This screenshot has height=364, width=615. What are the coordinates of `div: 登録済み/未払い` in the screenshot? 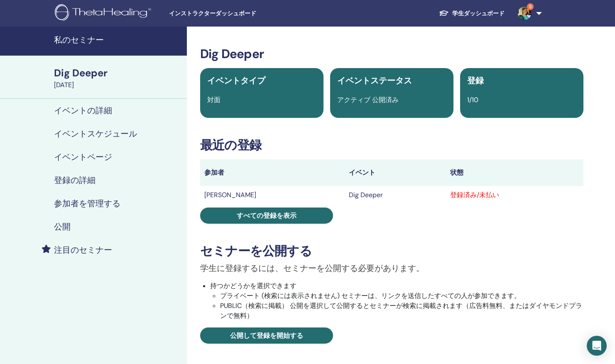 It's located at (515, 195).